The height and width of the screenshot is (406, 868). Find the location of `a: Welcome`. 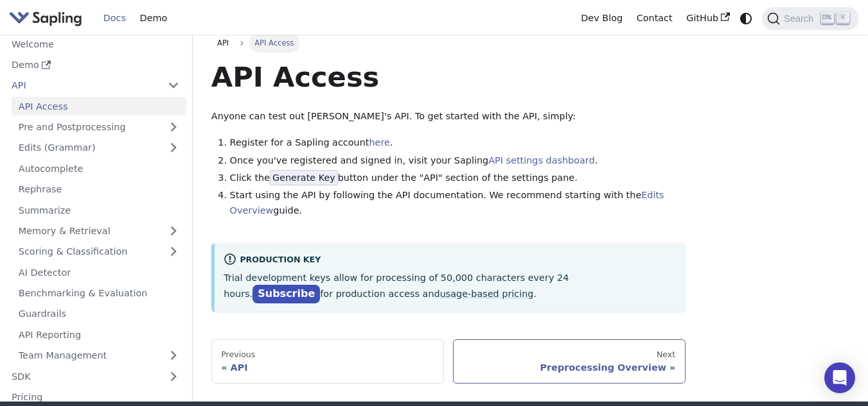

a: Welcome is located at coordinates (95, 44).